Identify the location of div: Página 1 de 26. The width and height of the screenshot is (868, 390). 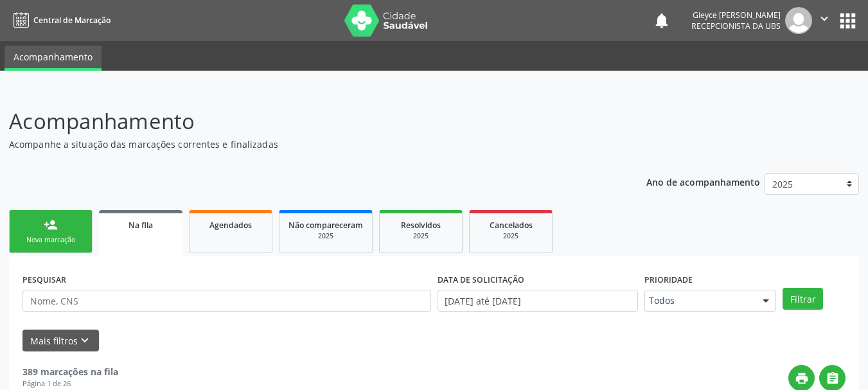
(70, 383).